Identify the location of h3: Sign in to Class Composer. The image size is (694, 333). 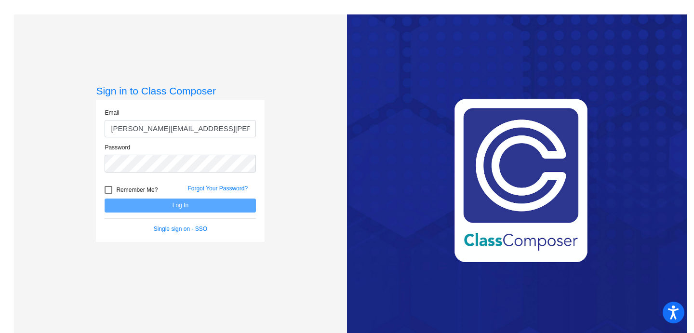
(180, 91).